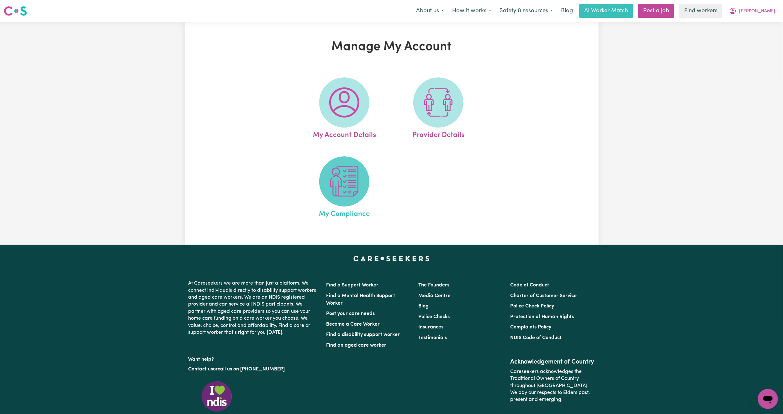  I want to click on p: At Careseekers we are more than just a platform. We connect individuals directly to disability su..., so click(254, 308).